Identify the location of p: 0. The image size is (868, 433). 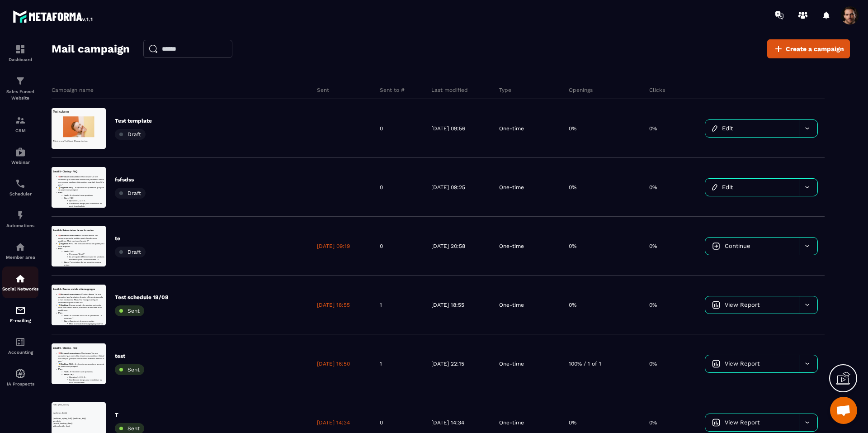
(381, 129).